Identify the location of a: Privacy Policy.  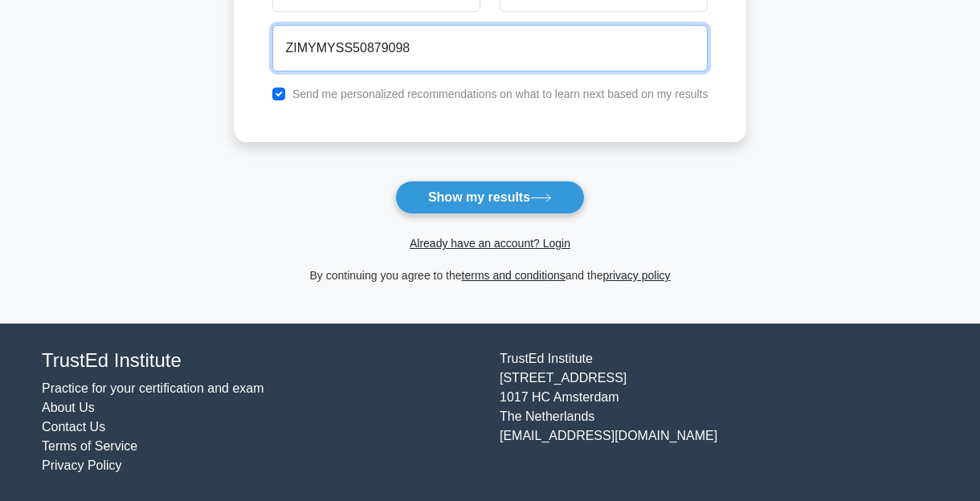
(82, 465).